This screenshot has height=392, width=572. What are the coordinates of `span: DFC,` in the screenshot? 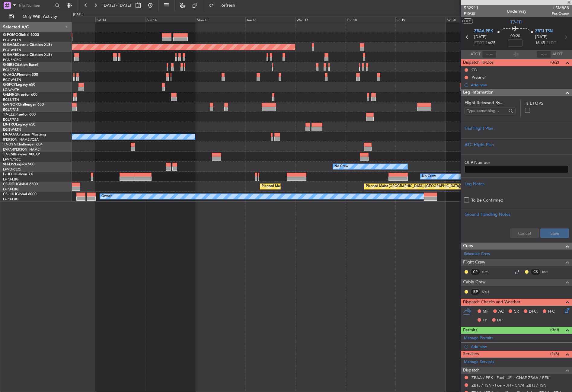 It's located at (533, 311).